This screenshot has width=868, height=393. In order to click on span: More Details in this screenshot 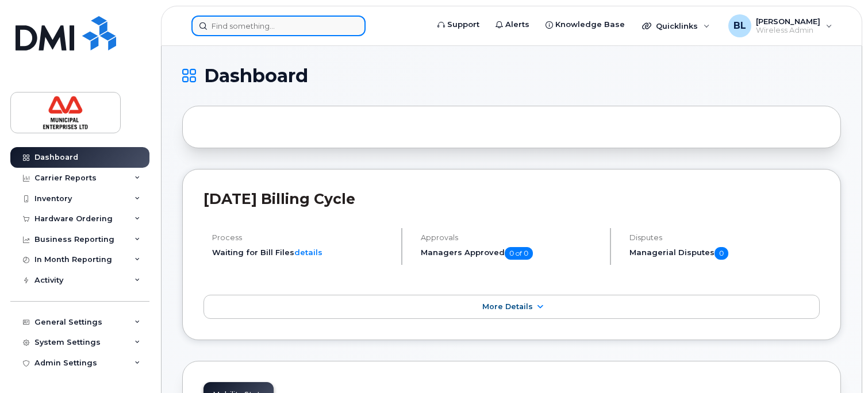, I will do `click(508, 306)`.